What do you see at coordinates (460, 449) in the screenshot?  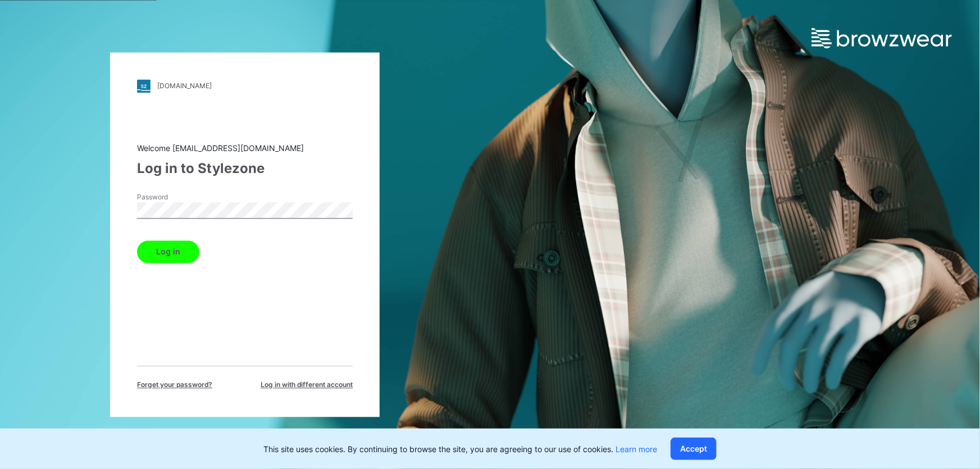 I see `p: This site uses cookies. By continuing to browse the site, you are agreeing to our use of cookies.` at bounding box center [460, 449].